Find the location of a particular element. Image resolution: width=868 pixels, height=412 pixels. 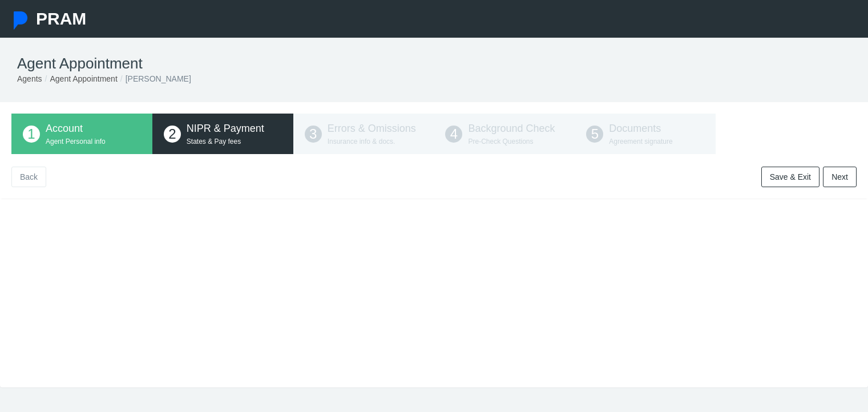

a: Next is located at coordinates (839, 177).